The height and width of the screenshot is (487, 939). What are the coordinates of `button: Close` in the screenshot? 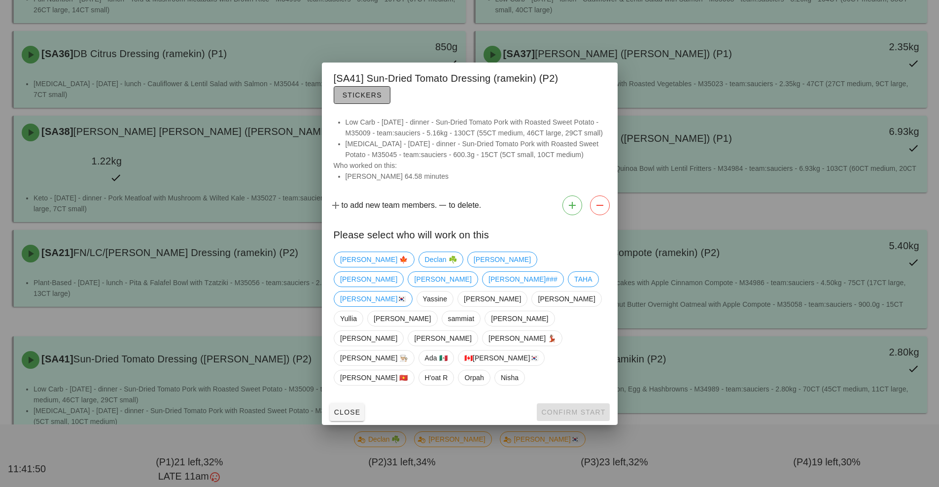 It's located at (347, 412).